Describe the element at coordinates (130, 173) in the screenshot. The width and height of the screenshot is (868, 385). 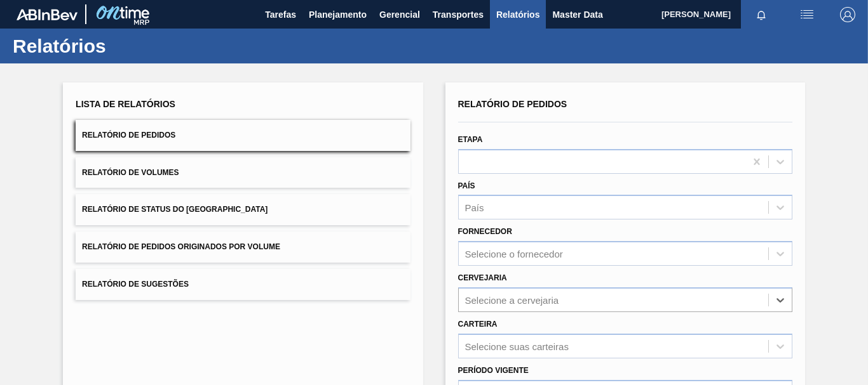
I see `span: Relatório de Volumes` at that location.